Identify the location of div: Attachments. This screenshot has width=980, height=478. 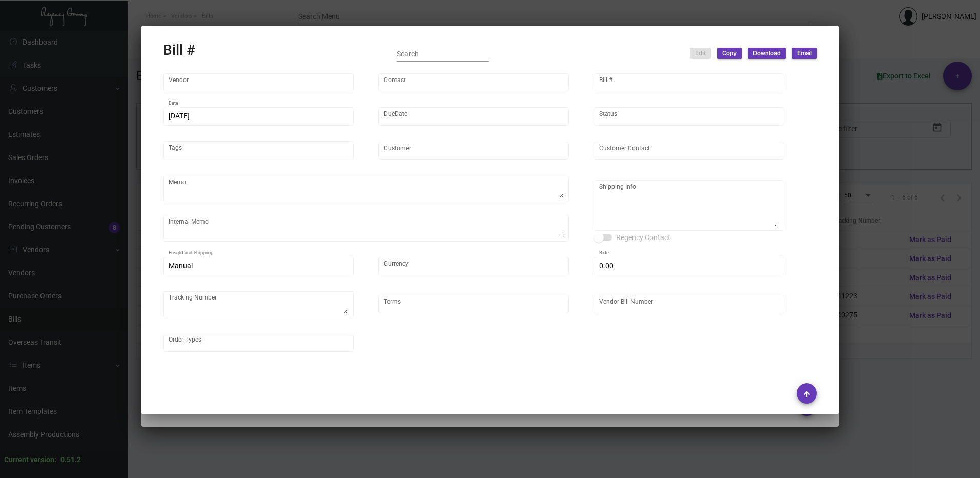
(283, 380).